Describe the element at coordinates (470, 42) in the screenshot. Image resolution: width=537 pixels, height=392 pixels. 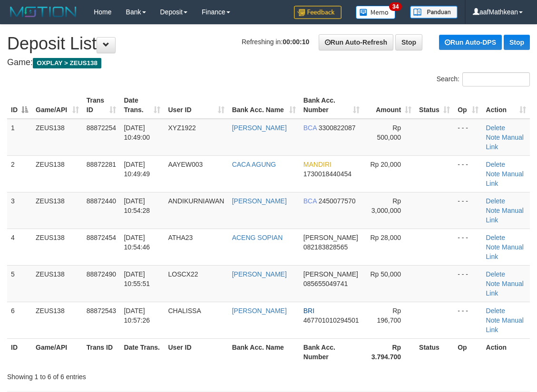
I see `a: Run Auto-DPS` at that location.